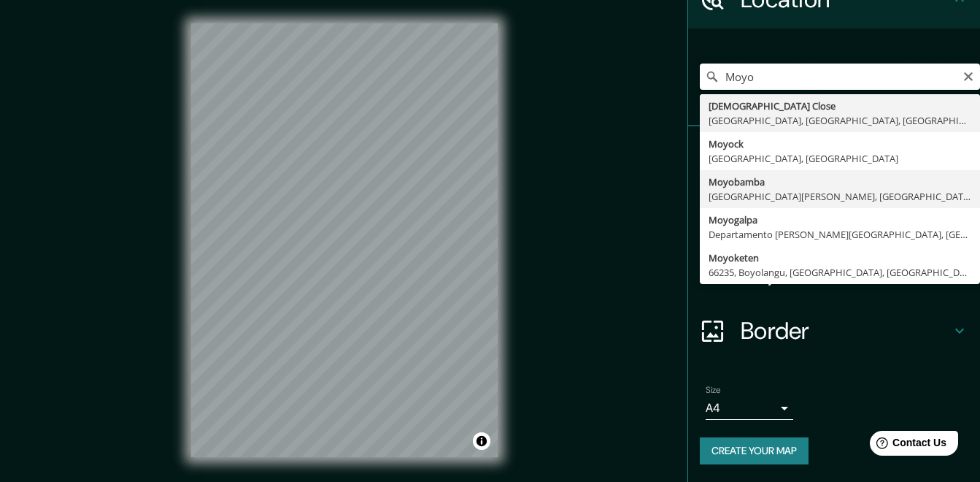  Describe the element at coordinates (713, 390) in the screenshot. I see `label: Size` at that location.